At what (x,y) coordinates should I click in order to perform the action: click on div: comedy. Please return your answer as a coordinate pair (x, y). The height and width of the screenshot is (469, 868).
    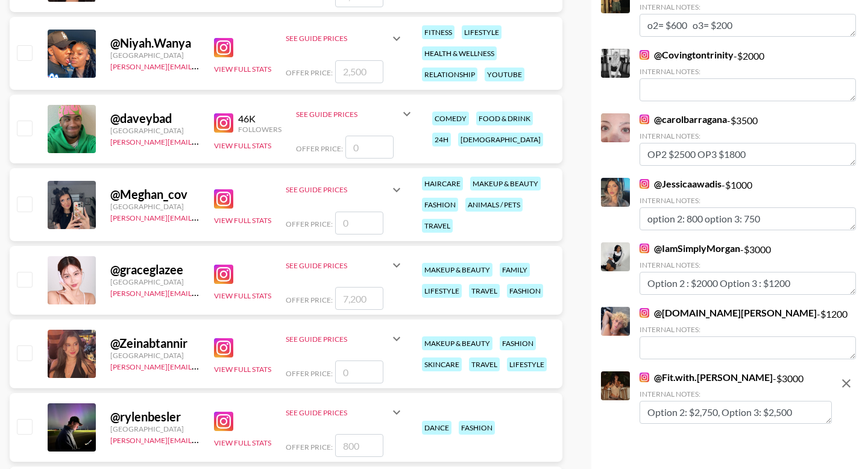
    Looking at the image, I should click on (450, 118).